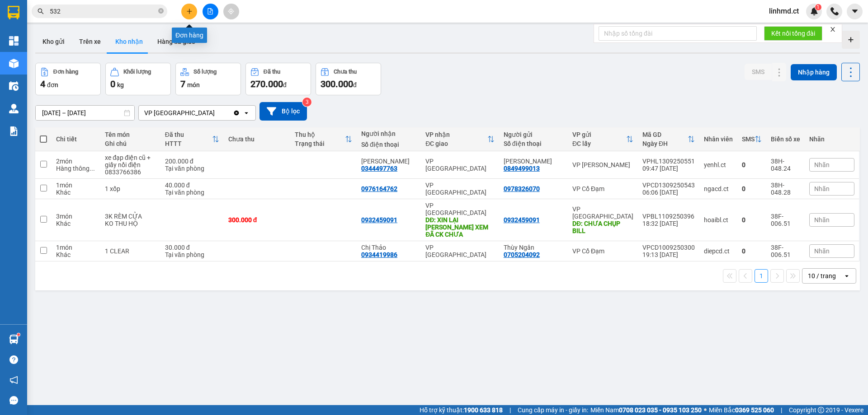 The height and width of the screenshot is (415, 868). Describe the element at coordinates (189, 11) in the screenshot. I see `button: plus` at that location.